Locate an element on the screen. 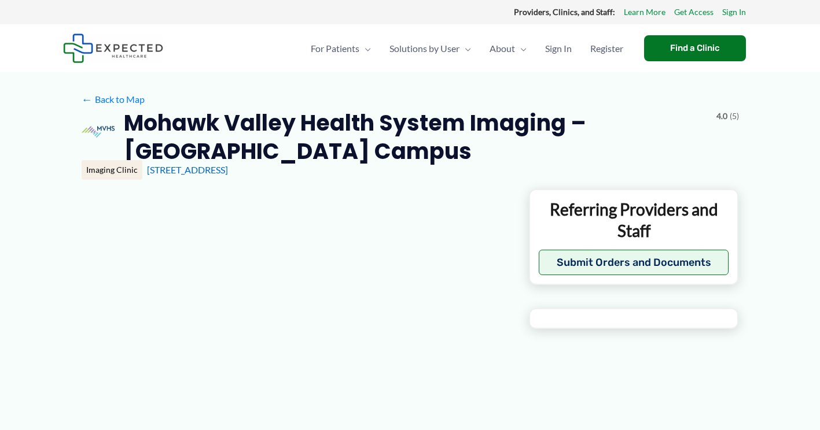 This screenshot has width=820, height=430. span: Sign In is located at coordinates (558, 49).